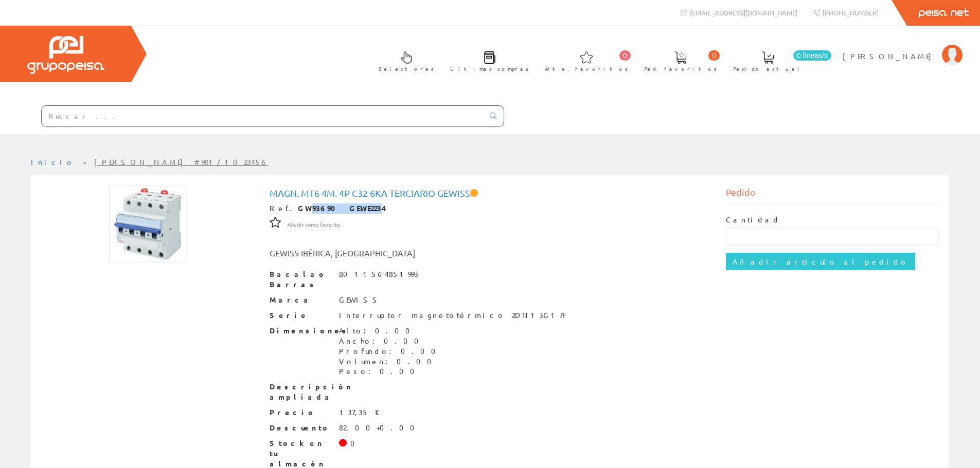 The image size is (980, 468). I want to click on a: Inicio, so click(52, 162).